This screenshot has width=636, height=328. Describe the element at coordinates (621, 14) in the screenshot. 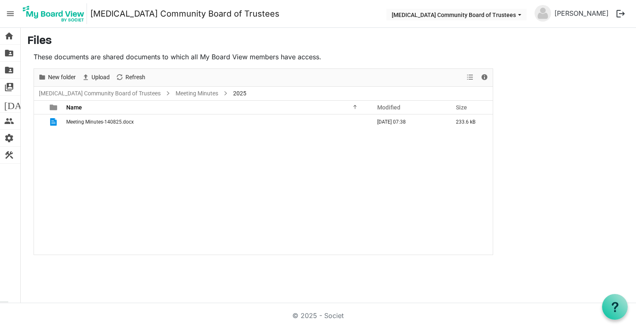

I see `button: logout` at that location.